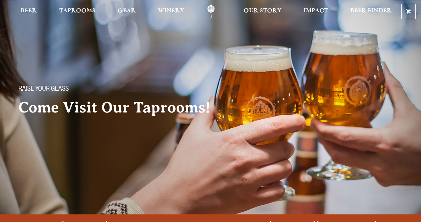 The height and width of the screenshot is (222, 421). Describe the element at coordinates (29, 12) in the screenshot. I see `a: Beer` at that location.